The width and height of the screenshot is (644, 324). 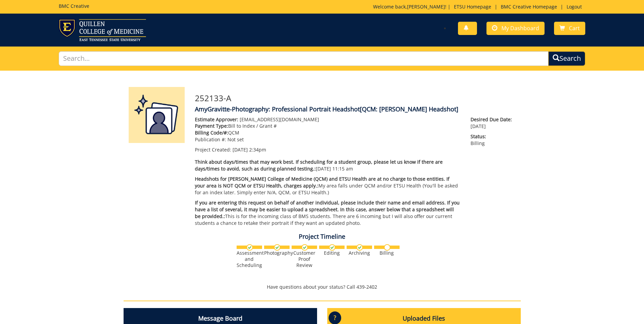 What do you see at coordinates (574, 28) in the screenshot?
I see `span: Cart` at bounding box center [574, 28].